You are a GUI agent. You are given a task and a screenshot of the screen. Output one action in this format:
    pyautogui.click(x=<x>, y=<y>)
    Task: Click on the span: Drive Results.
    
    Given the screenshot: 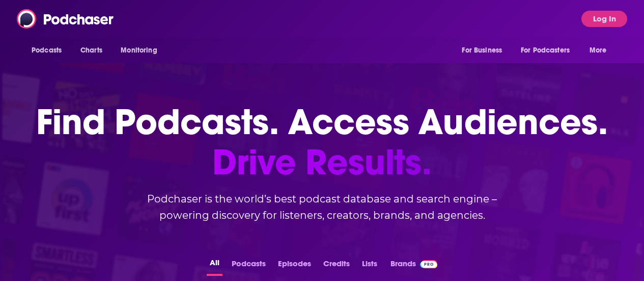 What is the action you would take?
    pyautogui.click(x=322, y=162)
    